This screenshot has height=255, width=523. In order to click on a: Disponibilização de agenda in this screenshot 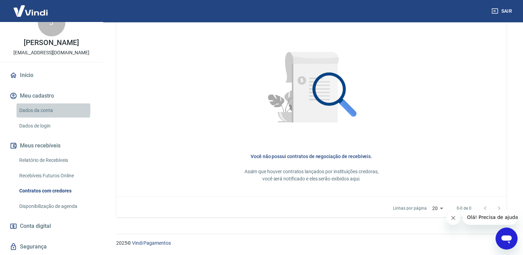, I will do `click(55, 206)`.